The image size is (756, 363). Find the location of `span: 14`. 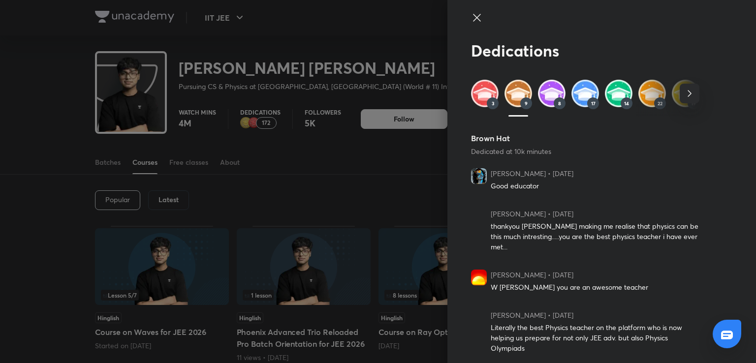

span: 14 is located at coordinates (627, 103).